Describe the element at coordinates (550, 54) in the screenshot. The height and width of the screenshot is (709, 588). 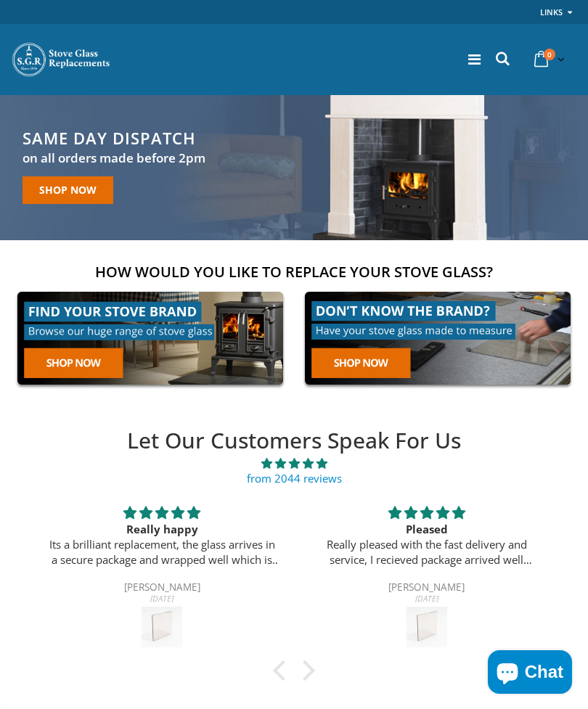
I see `span: 0` at that location.